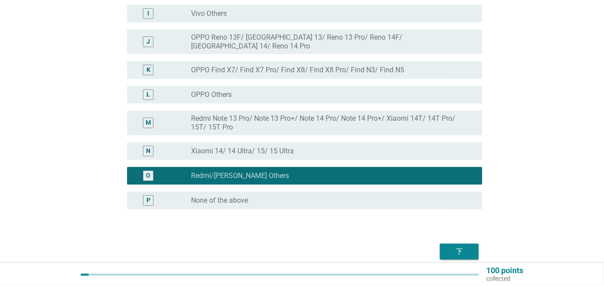 The height and width of the screenshot is (286, 604). Describe the element at coordinates (504, 271) in the screenshot. I see `p: 100 points` at that location.